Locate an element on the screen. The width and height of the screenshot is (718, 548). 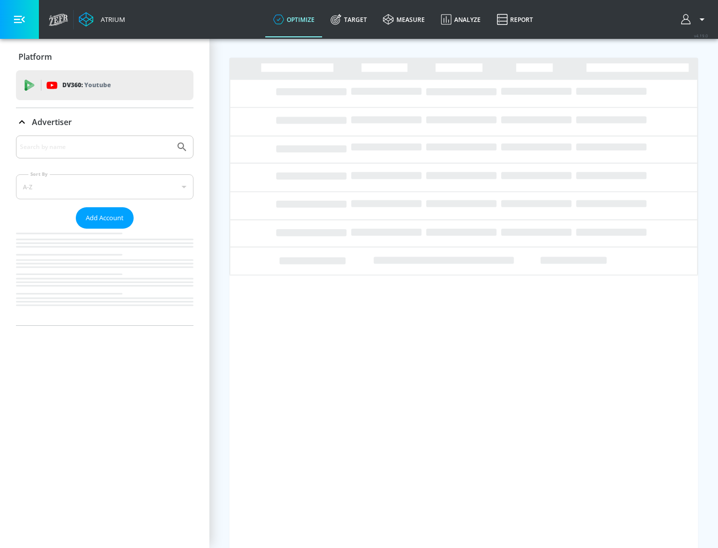
label: Sort By is located at coordinates (39, 174).